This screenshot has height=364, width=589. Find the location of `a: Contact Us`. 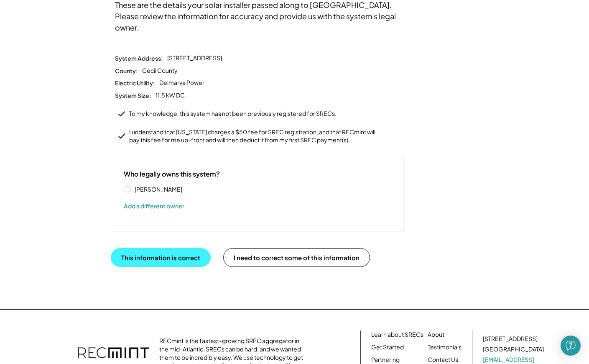

a: Contact Us is located at coordinates (443, 360).